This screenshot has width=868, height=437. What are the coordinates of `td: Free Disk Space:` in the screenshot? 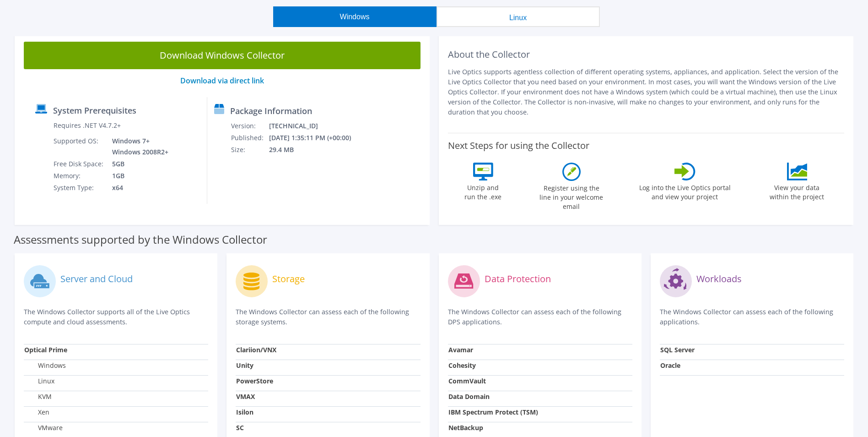 It's located at (79, 164).